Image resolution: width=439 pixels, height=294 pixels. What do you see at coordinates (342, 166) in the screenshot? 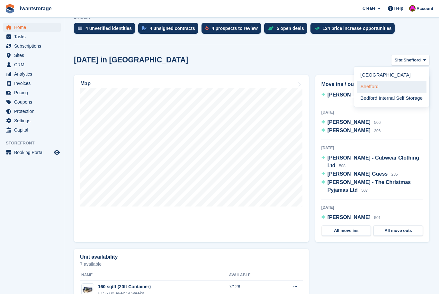
I see `span: 508` at bounding box center [342, 166].